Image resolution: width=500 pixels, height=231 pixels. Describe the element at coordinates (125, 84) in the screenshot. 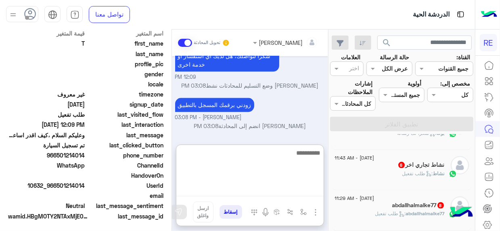

I see `span: locale` at that location.